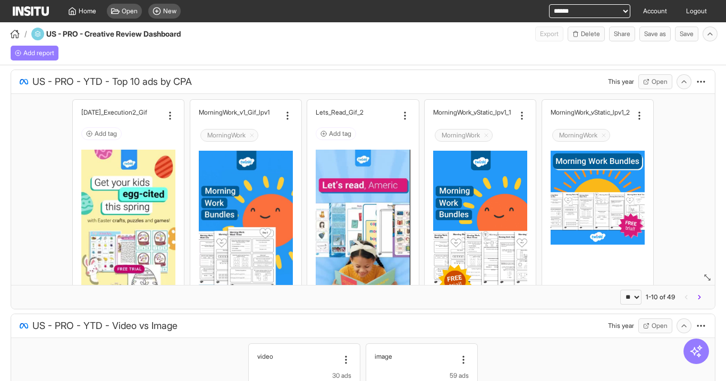 The image size is (726, 381). I want to click on h2: 2_Static_lpv1, so click(611, 112).